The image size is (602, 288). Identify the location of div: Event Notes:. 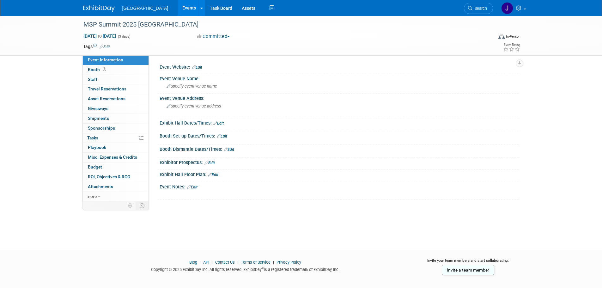
(339, 186).